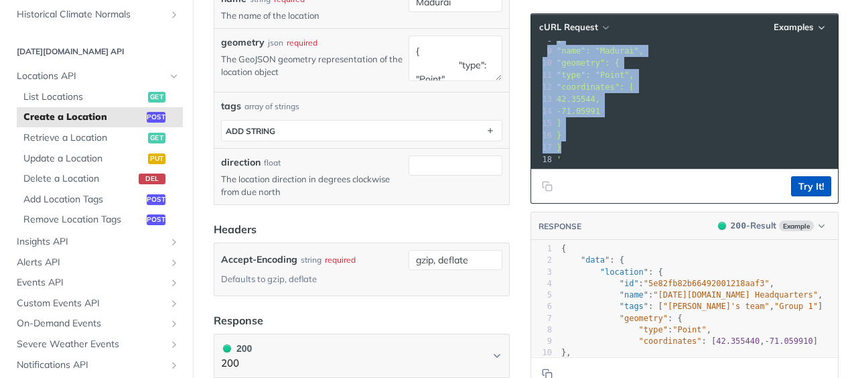 This screenshot has height=378, width=852. I want to click on span: Historical Climate Normals, so click(91, 15).